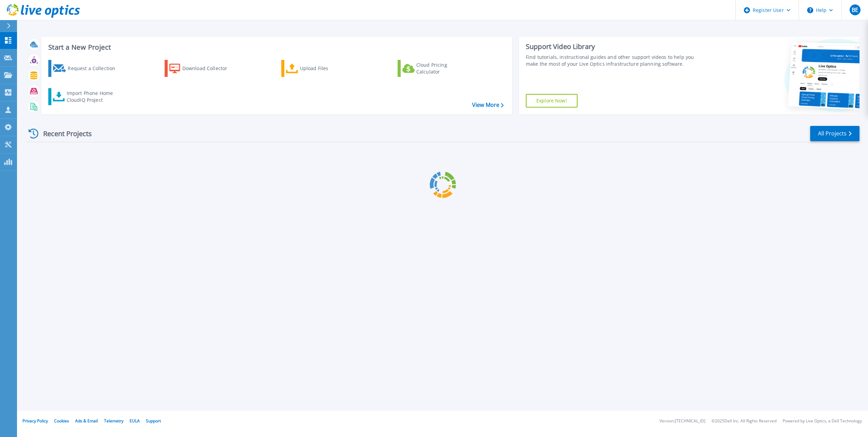 Image resolution: width=868 pixels, height=437 pixels. What do you see at coordinates (35, 420) in the screenshot?
I see `a: Privacy Policy` at bounding box center [35, 420].